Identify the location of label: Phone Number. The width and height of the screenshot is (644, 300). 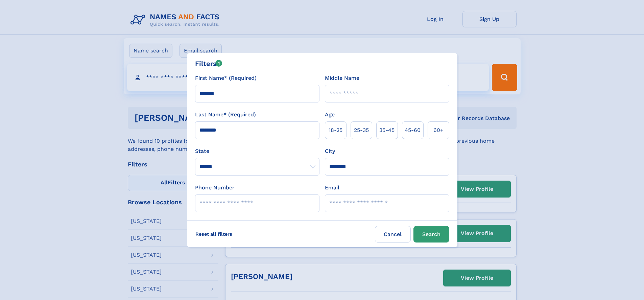
(214, 188).